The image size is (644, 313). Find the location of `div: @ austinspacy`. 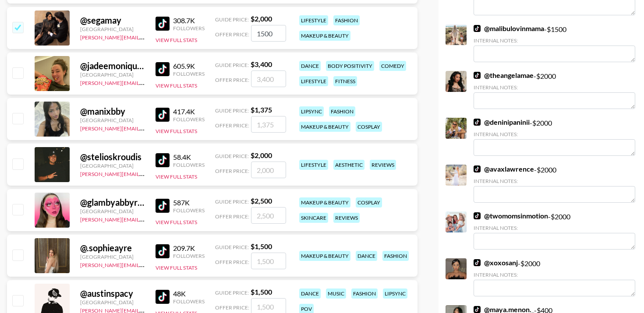

div: @ austinspacy is located at coordinates (113, 293).